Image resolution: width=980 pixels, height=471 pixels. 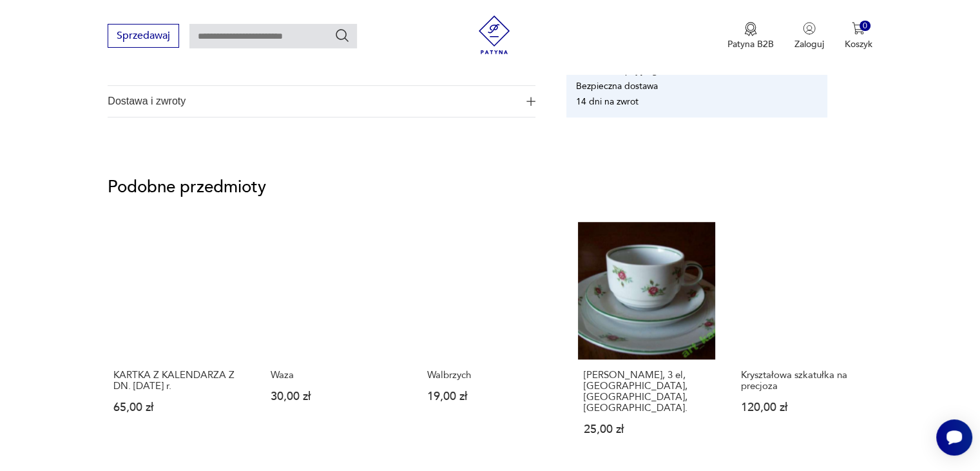 What do you see at coordinates (313, 101) in the screenshot?
I see `span: Dostawa i zwroty` at bounding box center [313, 101].